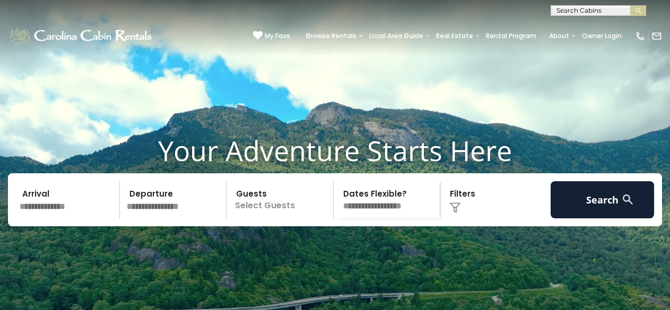 The width and height of the screenshot is (670, 310). What do you see at coordinates (335, 151) in the screenshot?
I see `h1: Your Adventure Starts Here` at bounding box center [335, 151].